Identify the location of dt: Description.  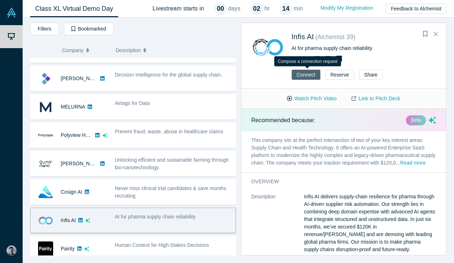
(278, 227).